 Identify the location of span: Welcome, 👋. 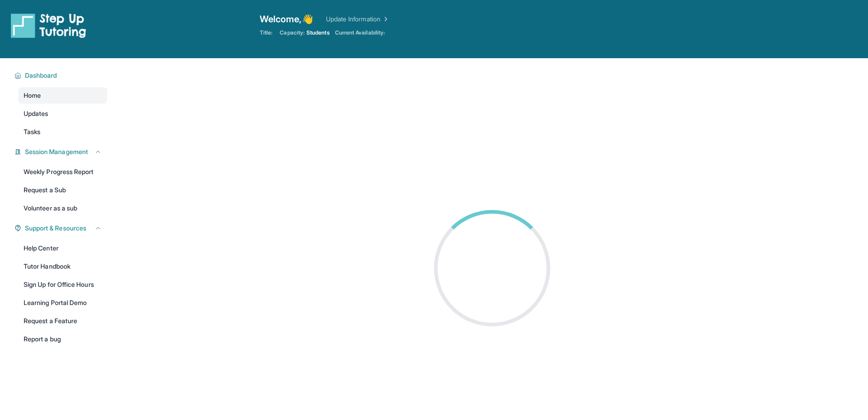
(287, 20).